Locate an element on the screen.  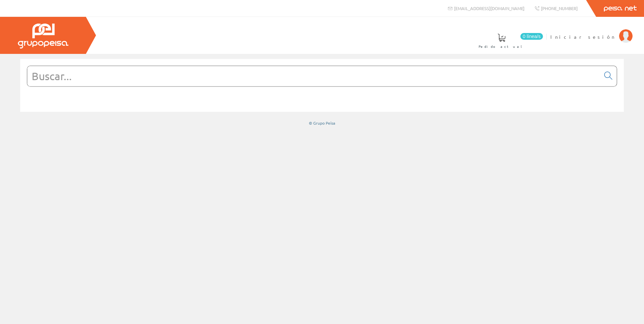
input: Buscar... is located at coordinates (313, 76).